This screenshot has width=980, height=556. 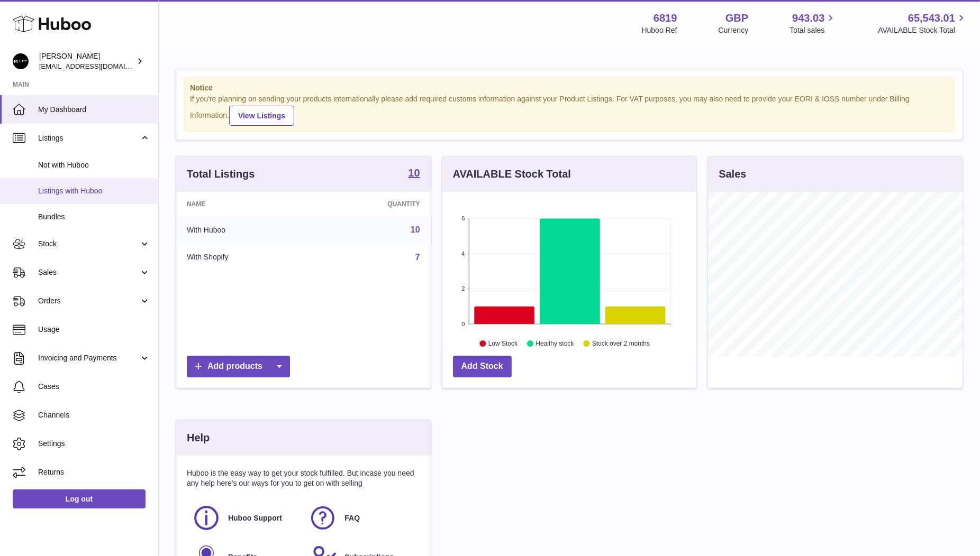 What do you see at coordinates (665, 18) in the screenshot?
I see `strong: 6819` at bounding box center [665, 18].